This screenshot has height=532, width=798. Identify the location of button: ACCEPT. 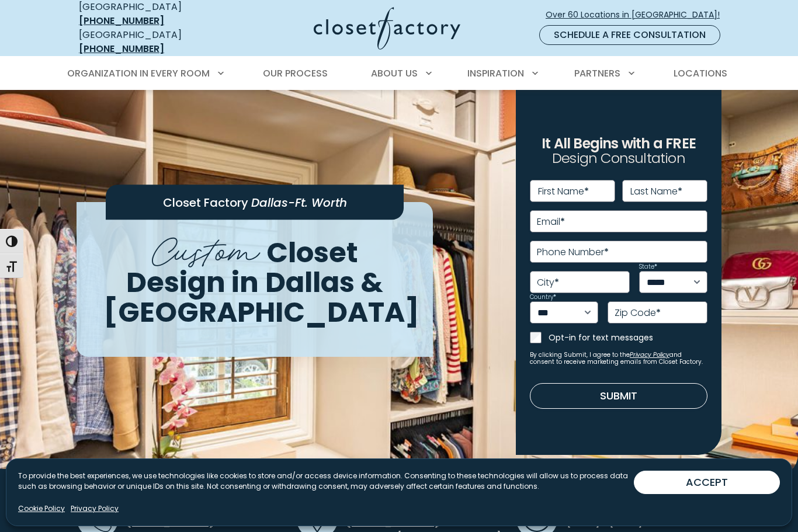
(707, 483).